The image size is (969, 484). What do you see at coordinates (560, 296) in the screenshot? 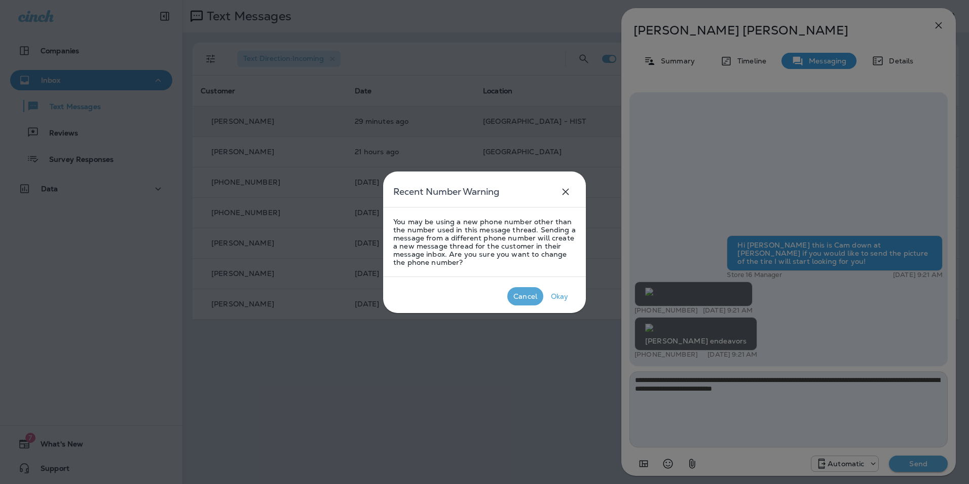
I see `div: Okay` at bounding box center [560, 296].